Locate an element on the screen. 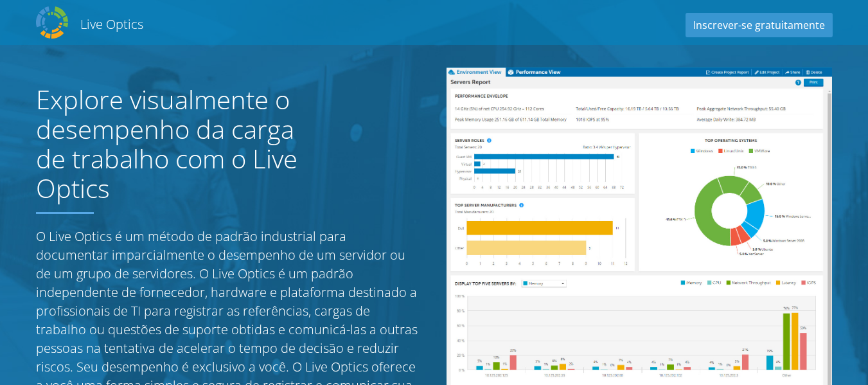  h1: Explore visualmente o desempenho da carga de trabalho com o Live Optics is located at coordinates (181, 144).